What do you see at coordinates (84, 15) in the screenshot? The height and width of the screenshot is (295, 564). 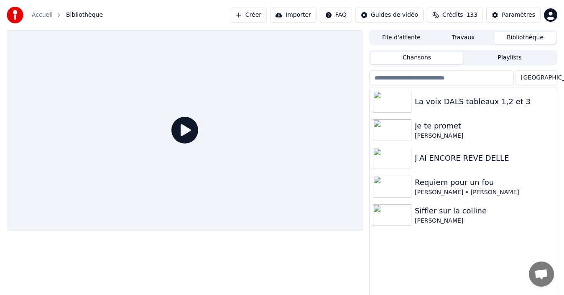 I see `span: Bibliothèque` at bounding box center [84, 15].